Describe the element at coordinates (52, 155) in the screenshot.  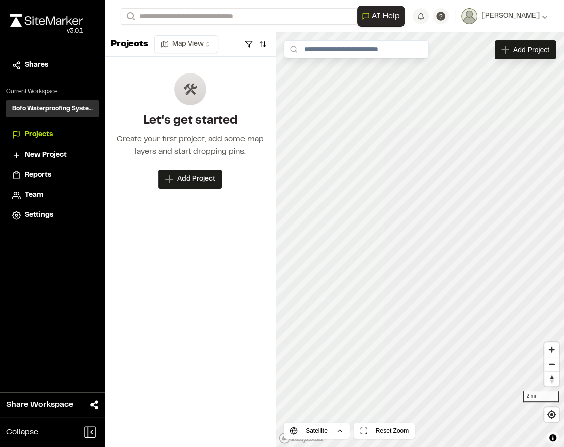
I see `a: New Project` at that location.